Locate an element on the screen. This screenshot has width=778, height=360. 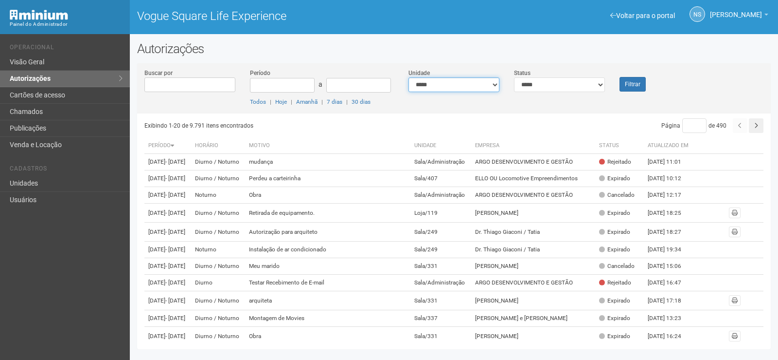
span: Página de 490 is located at coordinates (694, 126).